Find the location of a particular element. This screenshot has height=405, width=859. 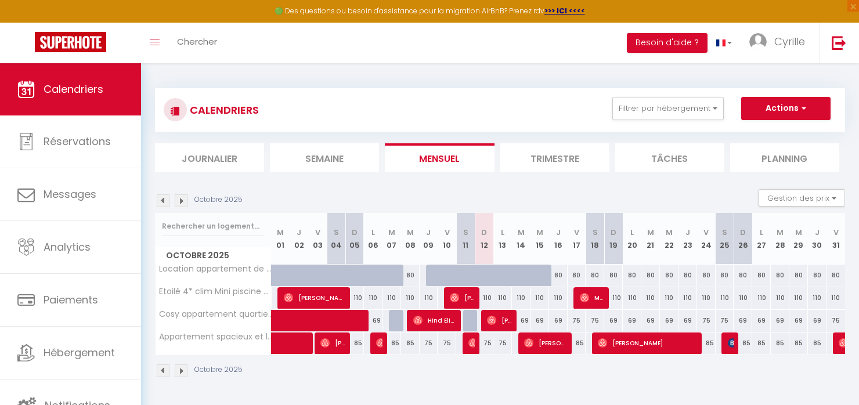

th: 18 is located at coordinates (595, 238).